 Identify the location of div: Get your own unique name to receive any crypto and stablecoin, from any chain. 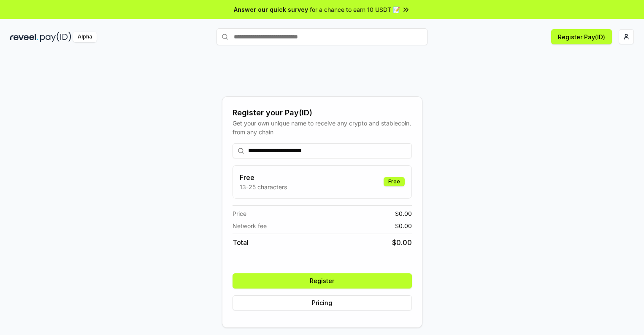
(322, 128).